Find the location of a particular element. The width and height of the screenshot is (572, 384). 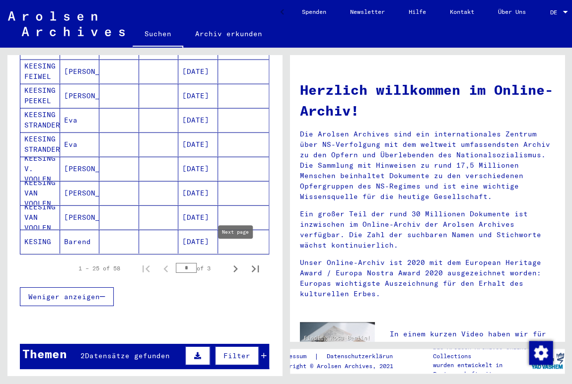

p: Unser Online-Archiv ist 2020 mit dem European Heritage Award / Europa Nostra Award 2020 ausgezeic... is located at coordinates (427, 278).